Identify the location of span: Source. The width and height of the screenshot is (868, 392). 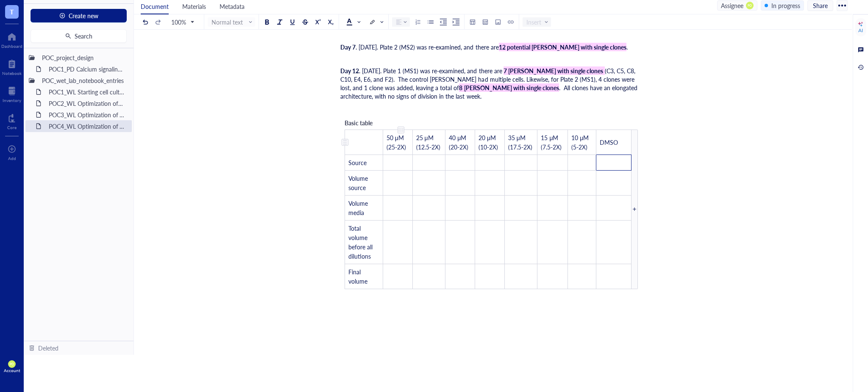
(358, 163).